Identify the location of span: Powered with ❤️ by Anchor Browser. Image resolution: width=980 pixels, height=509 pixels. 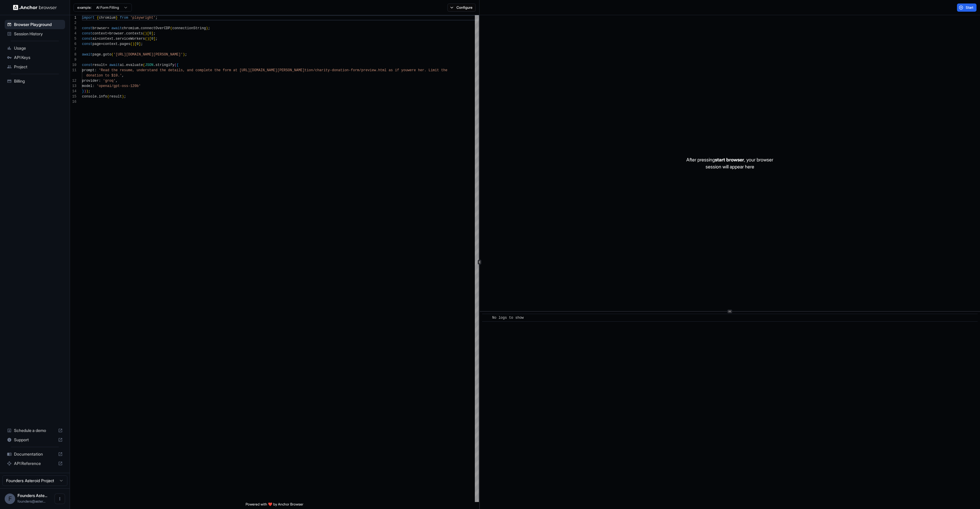
(275, 505).